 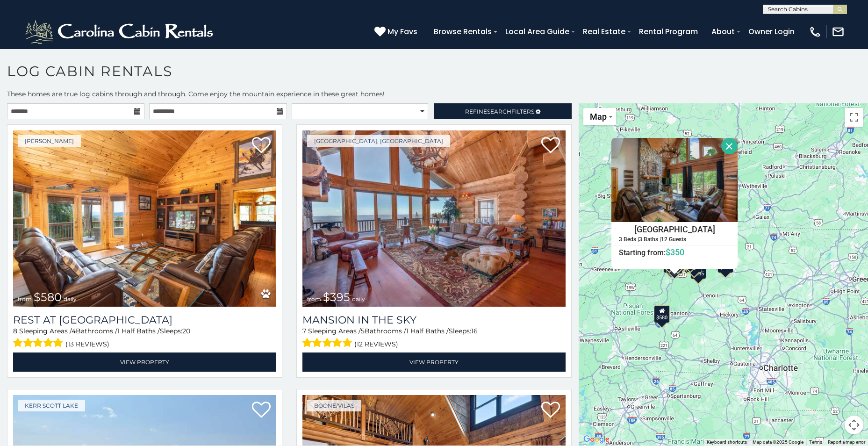 I want to click on a: Mansion In The Sky, so click(x=434, y=320).